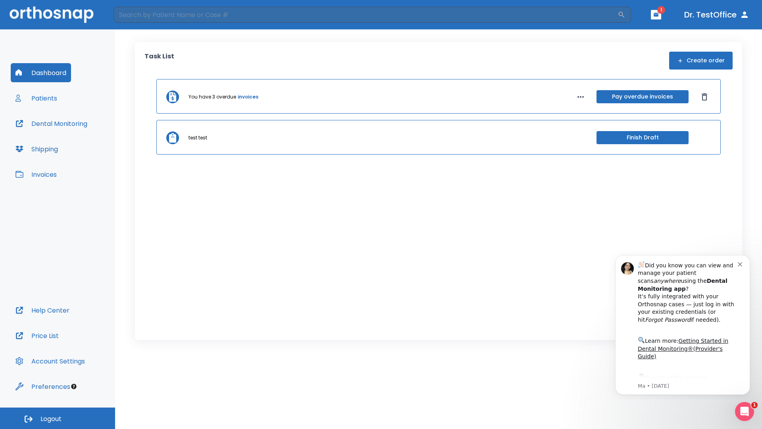  I want to click on input: Search by Patient Name or Case #, so click(366, 15).